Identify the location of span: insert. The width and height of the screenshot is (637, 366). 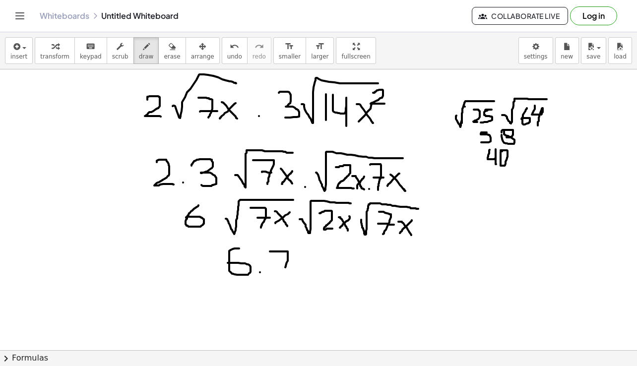
(19, 57).